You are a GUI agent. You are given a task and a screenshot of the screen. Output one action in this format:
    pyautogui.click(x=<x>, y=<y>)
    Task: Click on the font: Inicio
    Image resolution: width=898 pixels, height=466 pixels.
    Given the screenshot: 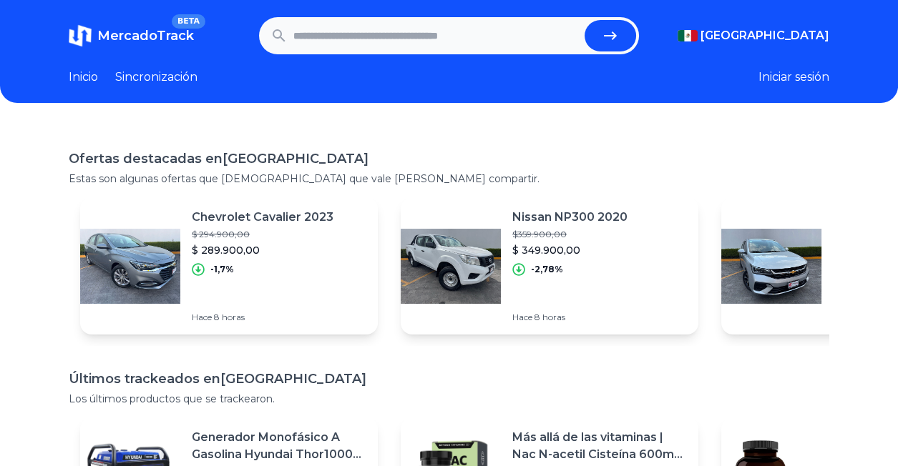 What is the action you would take?
    pyautogui.click(x=83, y=77)
    